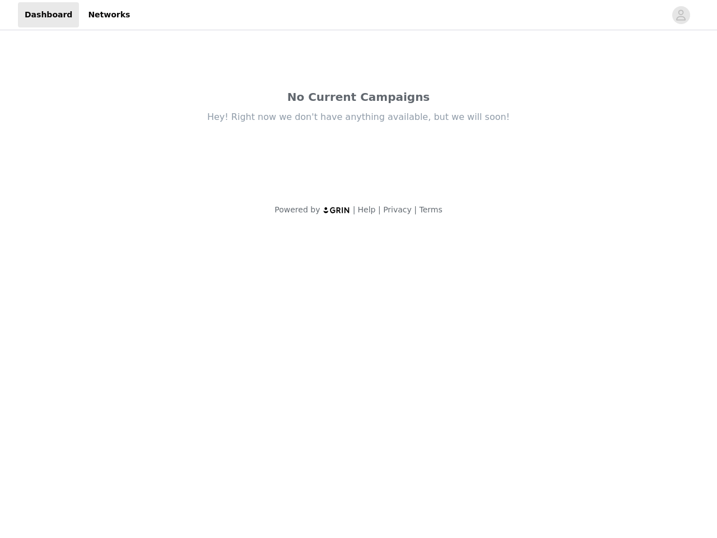 The height and width of the screenshot is (538, 717). I want to click on div: No Current Campaigns, so click(359, 97).